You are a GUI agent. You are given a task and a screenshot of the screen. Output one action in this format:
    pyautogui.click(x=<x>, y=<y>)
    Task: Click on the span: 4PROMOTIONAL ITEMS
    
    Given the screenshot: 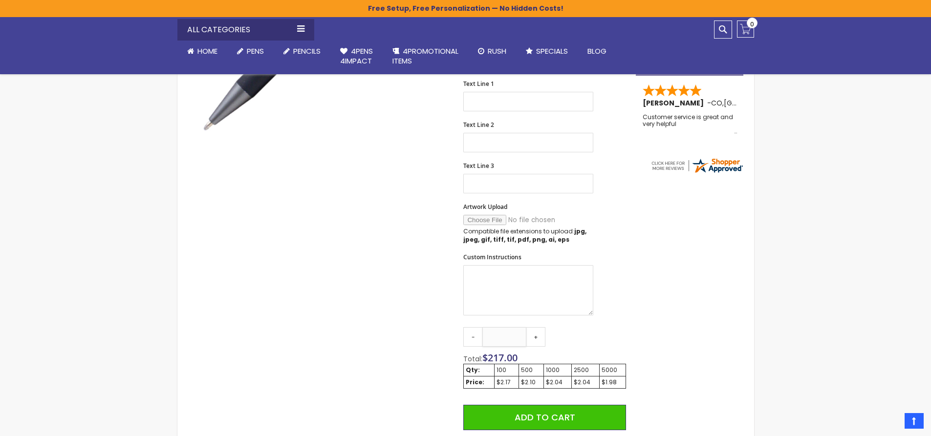 What is the action you would take?
    pyautogui.click(x=425, y=56)
    